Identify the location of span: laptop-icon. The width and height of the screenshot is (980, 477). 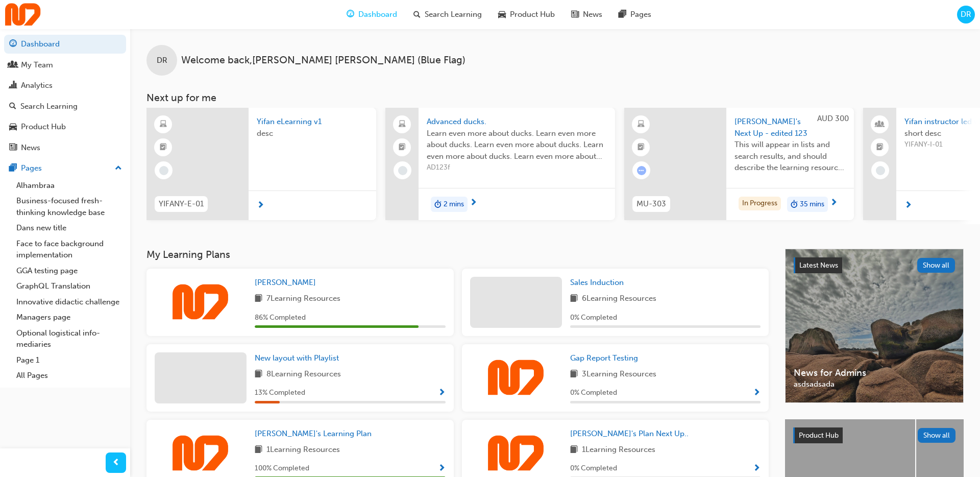
(402, 124).